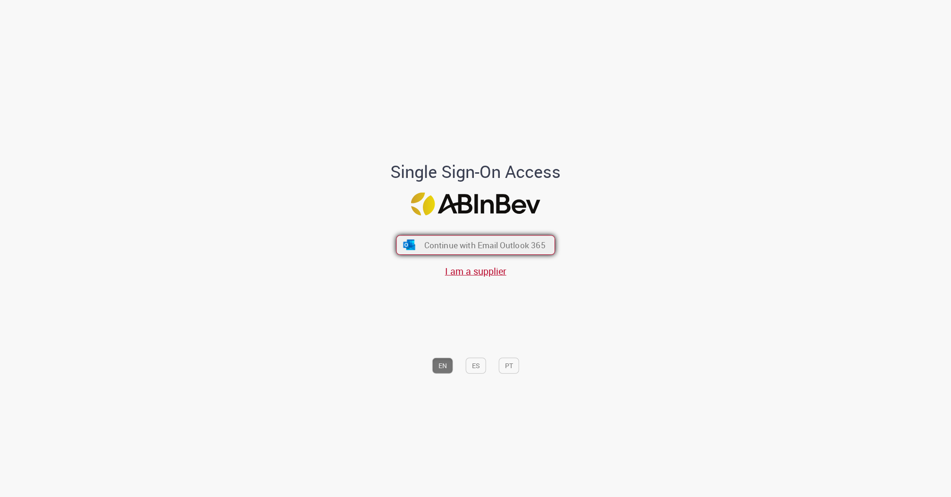 This screenshot has width=951, height=497. Describe the element at coordinates (509, 365) in the screenshot. I see `button: PT` at that location.